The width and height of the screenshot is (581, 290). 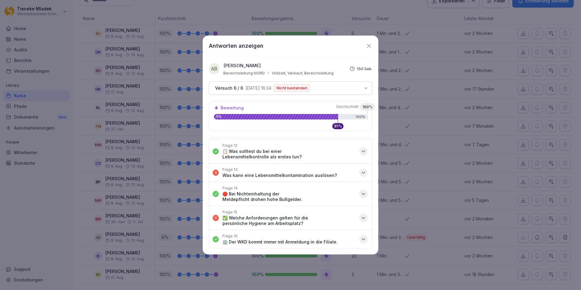 I want to click on p: 0%, so click(x=276, y=116).